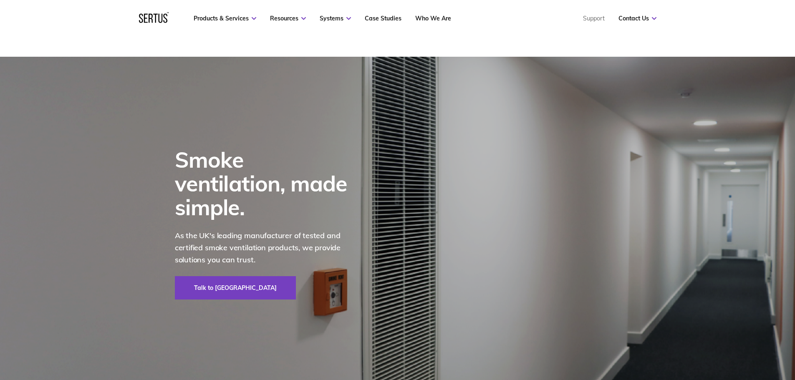 This screenshot has width=795, height=380. I want to click on p: As the UK's leading manufacturer of tested and certified smoke ventilation products, we provide s..., so click(267, 248).